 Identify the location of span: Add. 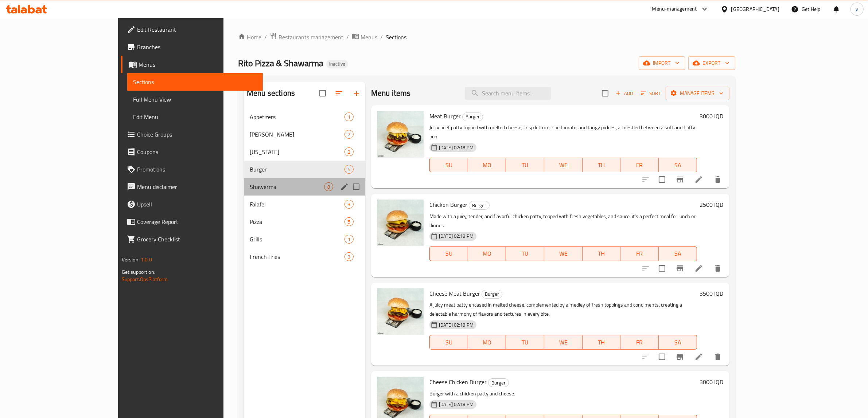
(625, 93).